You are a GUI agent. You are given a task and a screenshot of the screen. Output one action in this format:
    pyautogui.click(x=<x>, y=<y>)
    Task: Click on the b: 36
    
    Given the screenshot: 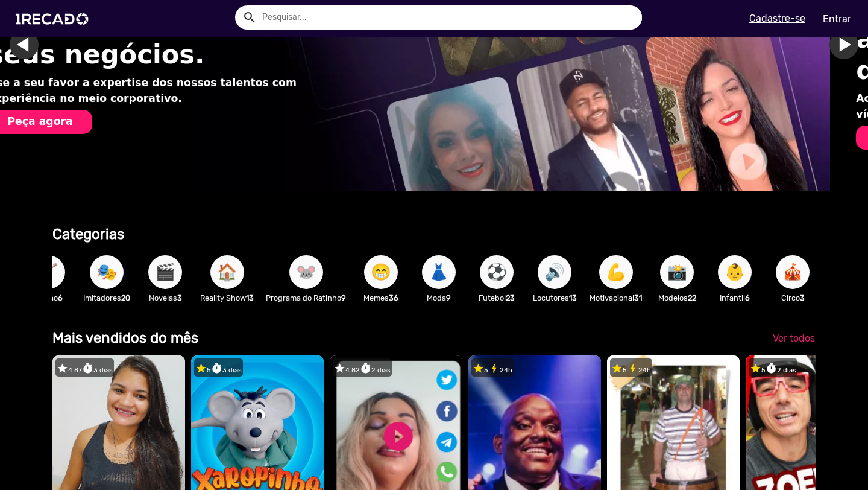 What is the action you would take?
    pyautogui.click(x=393, y=297)
    